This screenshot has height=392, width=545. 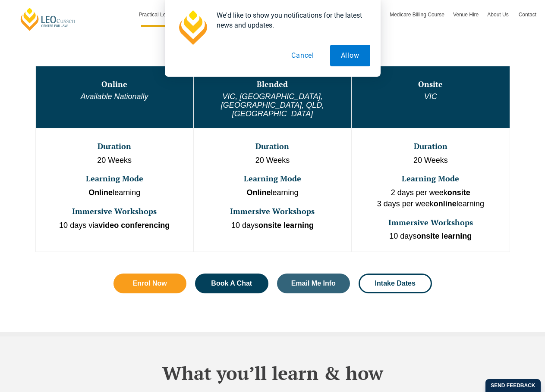 What do you see at coordinates (302, 55) in the screenshot?
I see `button: Cancel` at bounding box center [302, 55].